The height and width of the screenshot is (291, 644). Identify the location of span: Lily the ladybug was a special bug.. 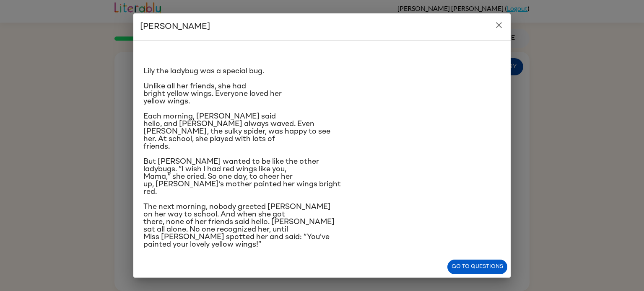
(204, 71).